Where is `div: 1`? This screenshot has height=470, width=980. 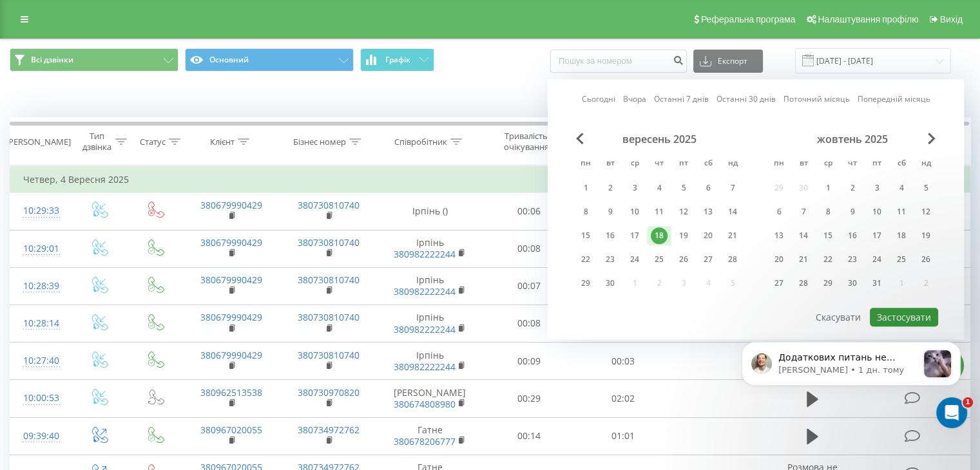 div: 1 is located at coordinates (828, 188).